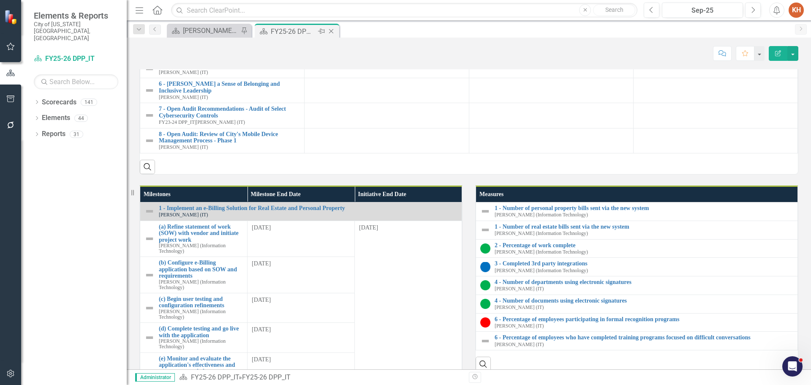 This screenshot has width=811, height=385. What do you see at coordinates (11, 17) in the screenshot?
I see `img: ClearPoint Strategy` at bounding box center [11, 17].